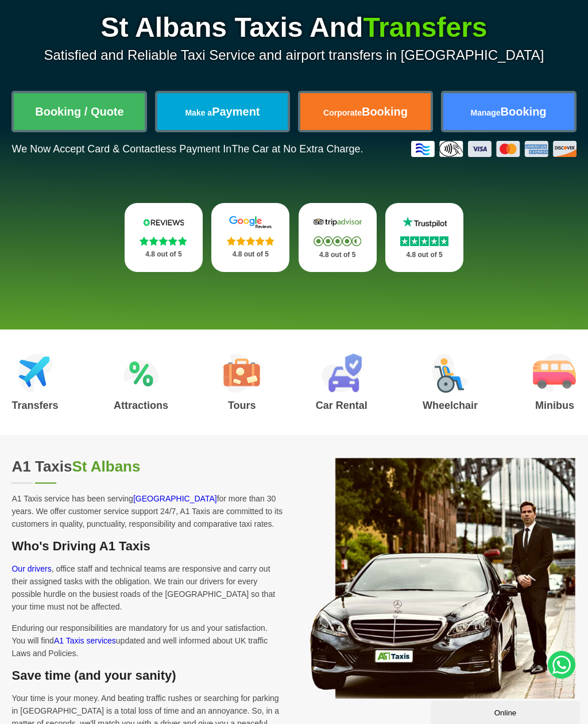 The height and width of the screenshot is (724, 588). Describe the element at coordinates (31, 569) in the screenshot. I see `a: Our drivers` at that location.